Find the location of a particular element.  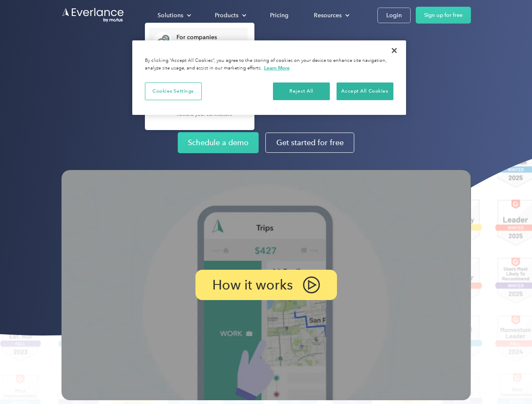

div: Cookie banner is located at coordinates (269, 77).